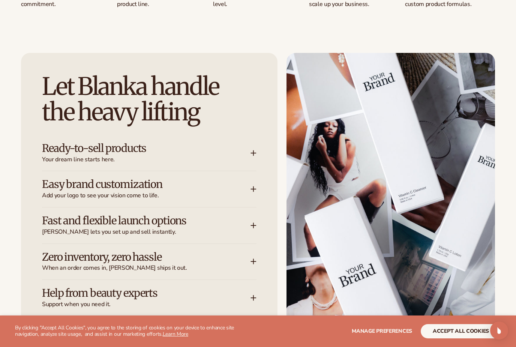 This screenshot has width=516, height=347. Describe the element at coordinates (391, 191) in the screenshot. I see `img: Boxes for skin care products.` at that location.